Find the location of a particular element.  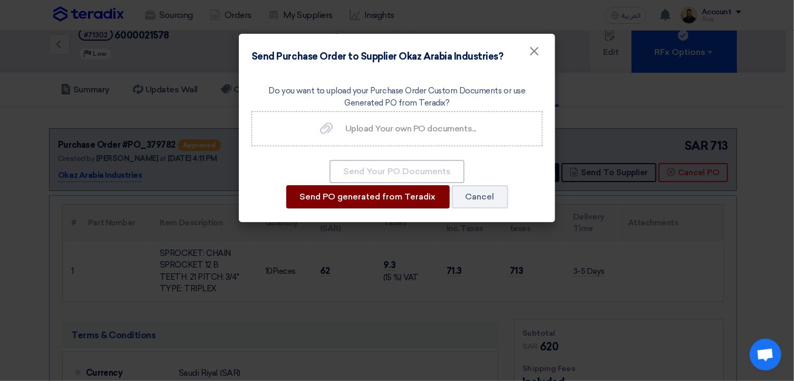

h4: Send Purchase Order to Supplier Okaz Arabia Industries? is located at coordinates (378, 56).